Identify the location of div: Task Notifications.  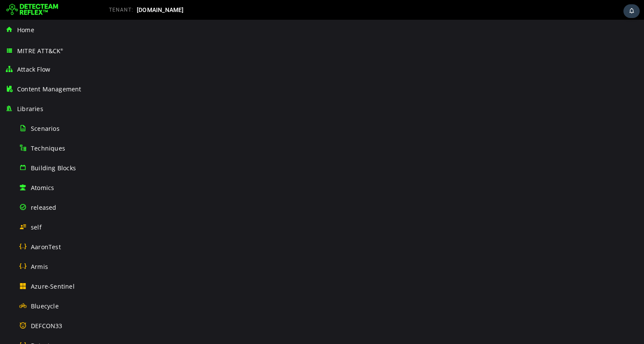
(631, 11).